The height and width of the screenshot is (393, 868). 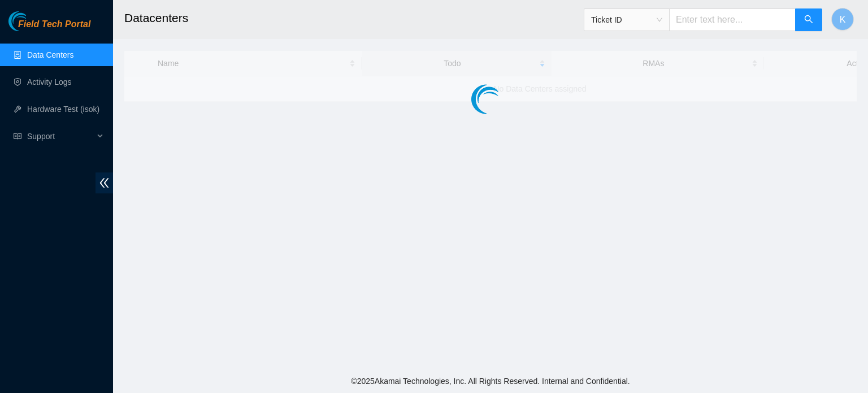 I want to click on span: Support, so click(x=60, y=136).